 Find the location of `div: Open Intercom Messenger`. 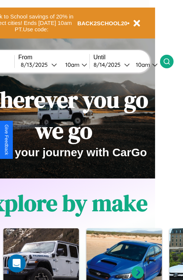

div: Open Intercom Messenger is located at coordinates (17, 263).